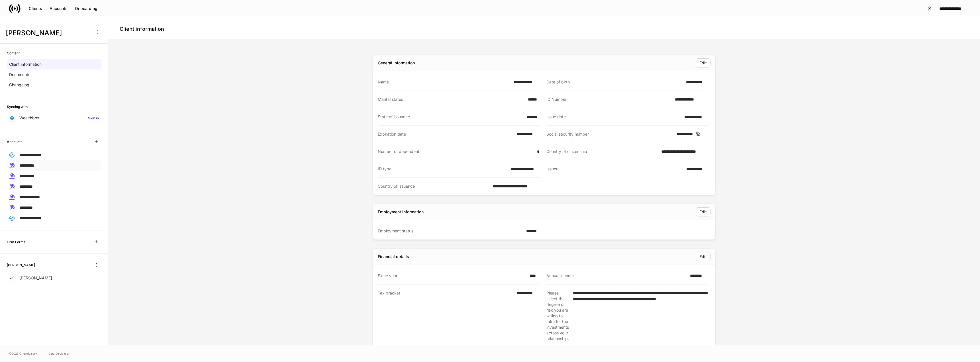 Image resolution: width=980 pixels, height=362 pixels. What do you see at coordinates (396, 63) in the screenshot?
I see `div: General information` at bounding box center [396, 63].